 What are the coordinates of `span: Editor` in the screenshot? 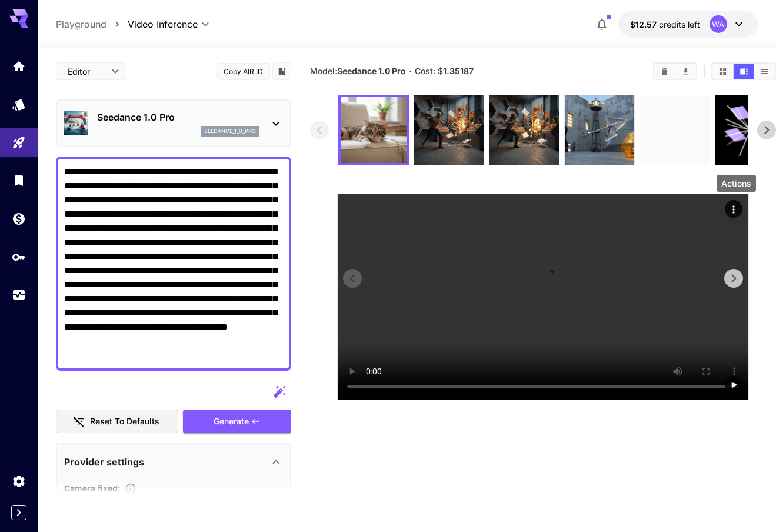 It's located at (86, 71).